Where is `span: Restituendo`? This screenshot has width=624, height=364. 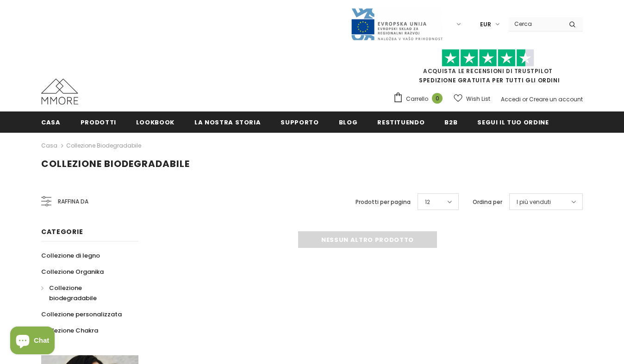 span: Restituendo is located at coordinates (401, 122).